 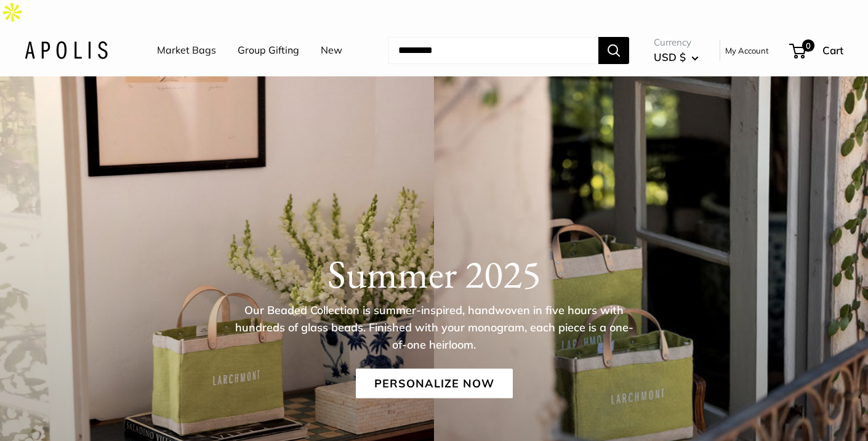 What do you see at coordinates (187, 50) in the screenshot?
I see `a: Market Bags` at bounding box center [187, 50].